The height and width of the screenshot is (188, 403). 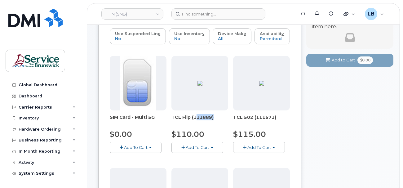 I want to click on span: Use Suspended Line, so click(x=138, y=34).